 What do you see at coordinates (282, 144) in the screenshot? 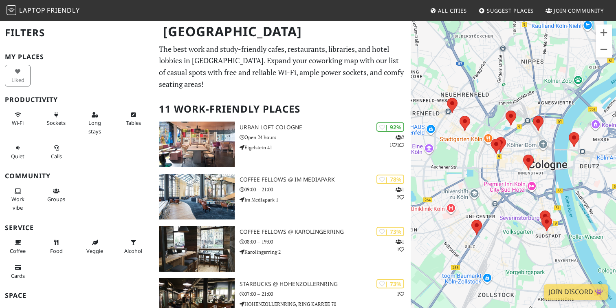
I see `a: URBAN LOFT Cologne | 92% 211 URBAN LOFT Cologne Open 24 hours Eigelstein 41` at bounding box center [282, 144].